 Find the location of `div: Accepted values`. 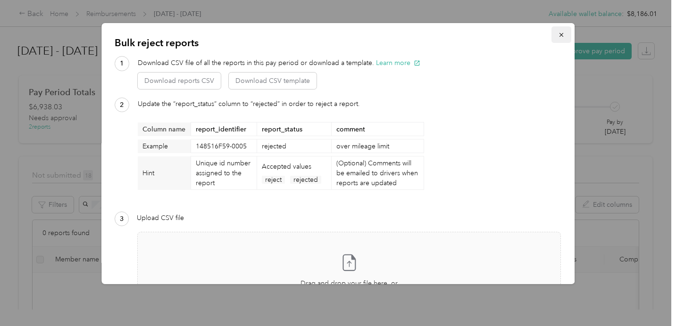

div: Accepted values is located at coordinates (294, 166).